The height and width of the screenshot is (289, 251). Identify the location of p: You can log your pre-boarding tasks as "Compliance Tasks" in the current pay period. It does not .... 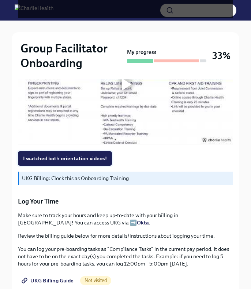
(126, 256).